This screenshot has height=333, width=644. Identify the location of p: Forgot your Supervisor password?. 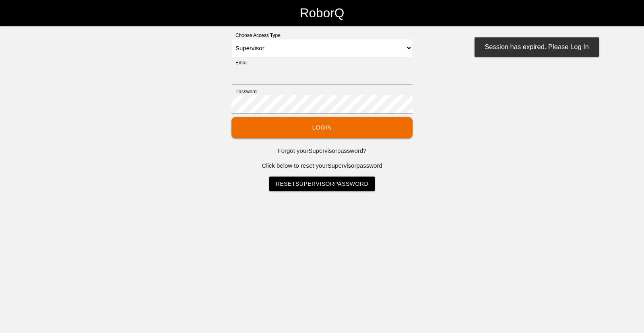
(322, 151).